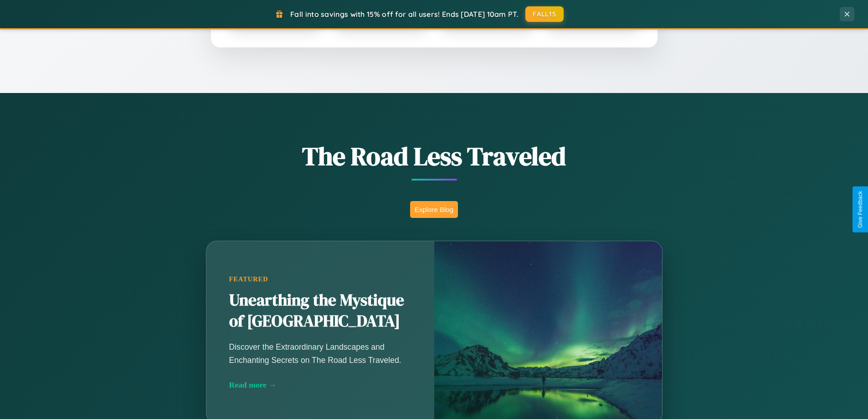  I want to click on div: Featured, so click(320, 279).